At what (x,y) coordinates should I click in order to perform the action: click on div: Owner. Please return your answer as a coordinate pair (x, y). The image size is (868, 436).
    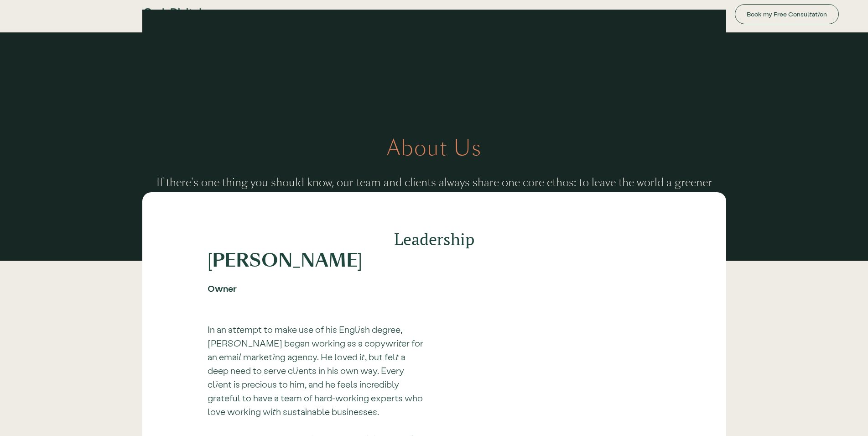
    Looking at the image, I should click on (317, 288).